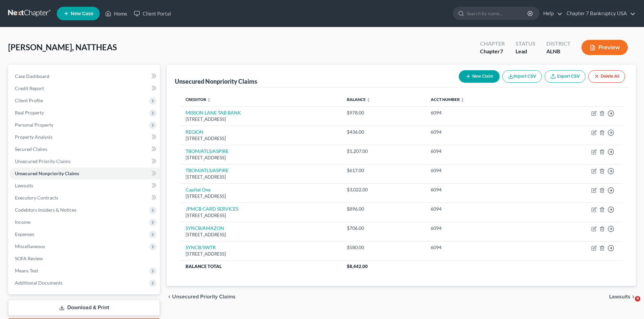  Describe the element at coordinates (633, 297) in the screenshot. I see `i: chevron_right` at that location.